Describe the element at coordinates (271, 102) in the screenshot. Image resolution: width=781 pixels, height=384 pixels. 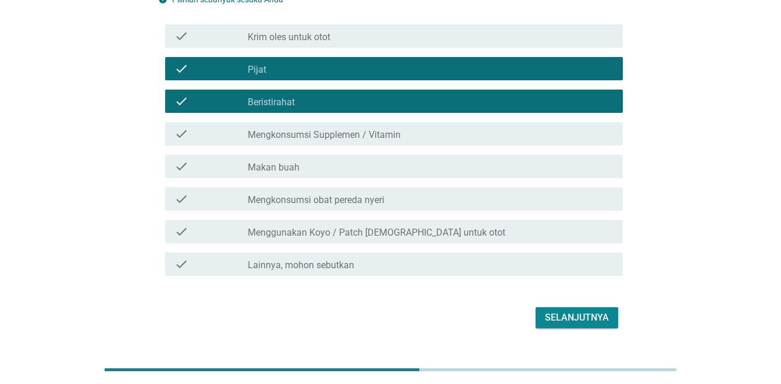
I see `label: Beristirahat` at that location.